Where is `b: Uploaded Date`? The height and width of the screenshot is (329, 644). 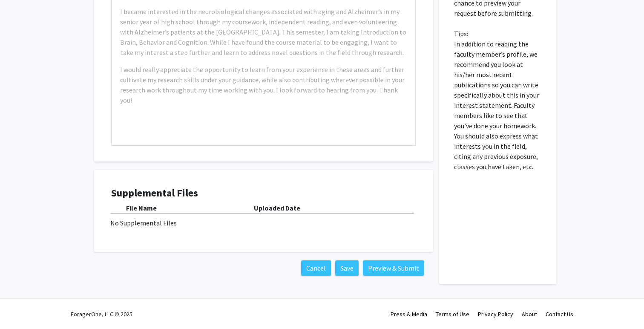
b: Uploaded Date is located at coordinates (277, 208).